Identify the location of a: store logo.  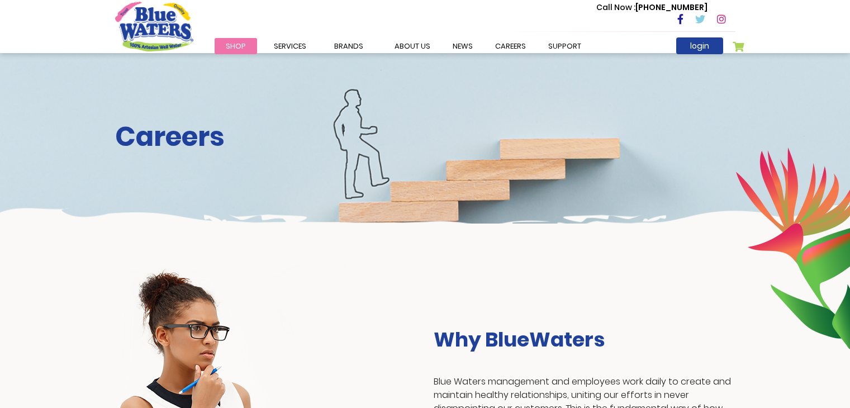
(154, 26).